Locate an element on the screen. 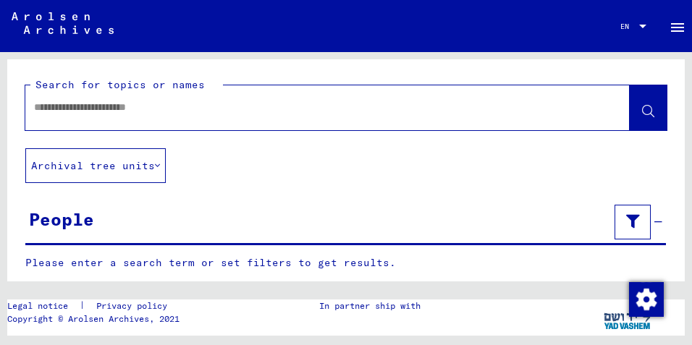 This screenshot has width=692, height=345. p: Copyright © Arolsen Archives, 2021 is located at coordinates (95, 319).